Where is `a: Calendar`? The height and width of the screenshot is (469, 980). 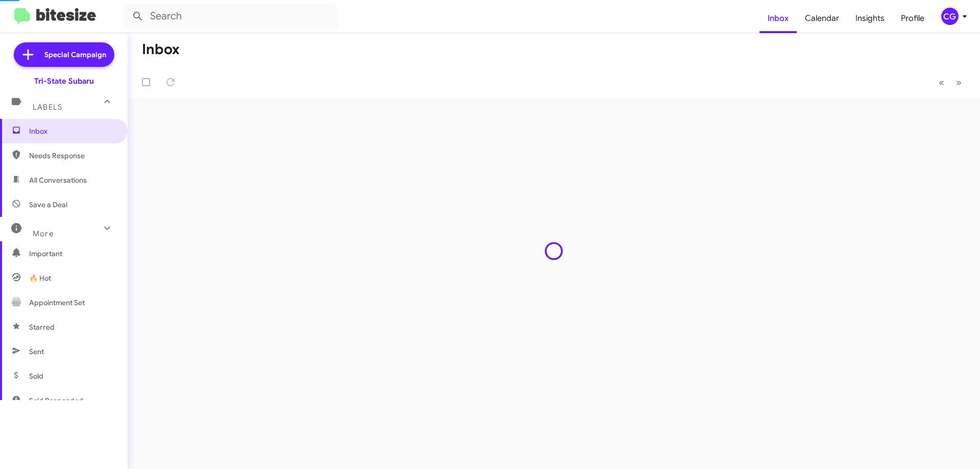 a: Calendar is located at coordinates (821, 19).